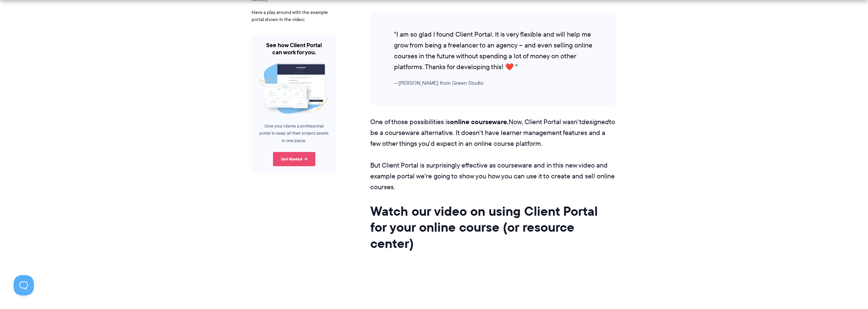  Describe the element at coordinates (493, 59) in the screenshot. I see `div: "I am so glad I found Client Portal. It is very flexible and will help me grow from being a freel...` at that location.